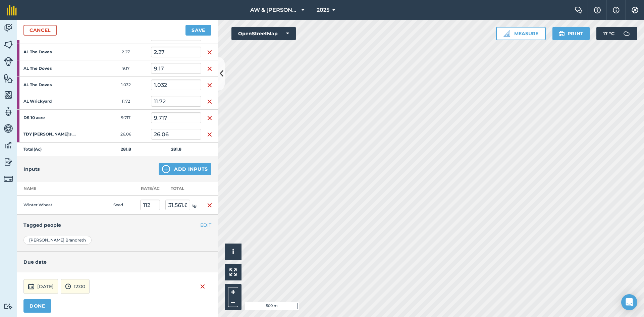  What do you see at coordinates (126, 101) in the screenshot?
I see `td: 11.72` at bounding box center [126, 101].